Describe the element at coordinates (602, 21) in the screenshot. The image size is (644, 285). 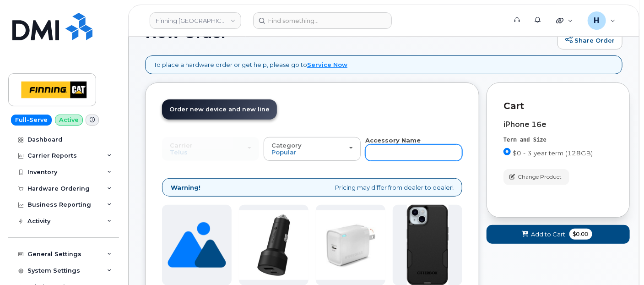
I see `div: hakaur@dminc.com` at that location.